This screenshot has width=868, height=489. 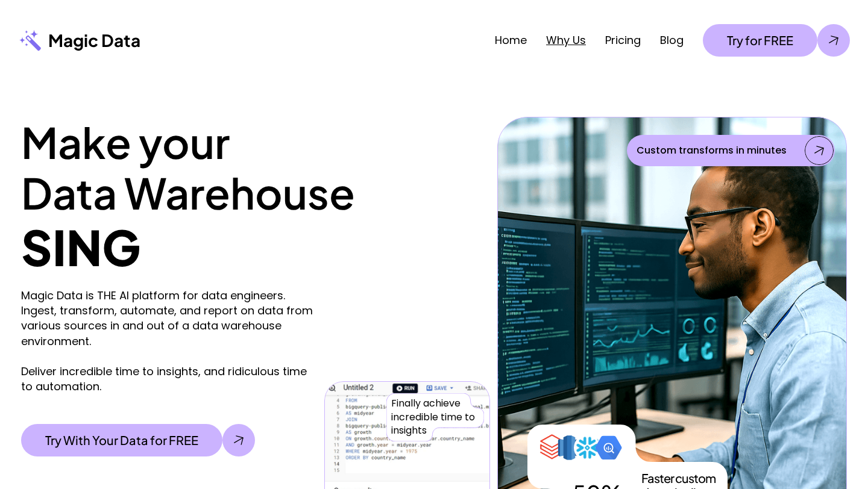 I want to click on strong: SING, so click(x=81, y=246).